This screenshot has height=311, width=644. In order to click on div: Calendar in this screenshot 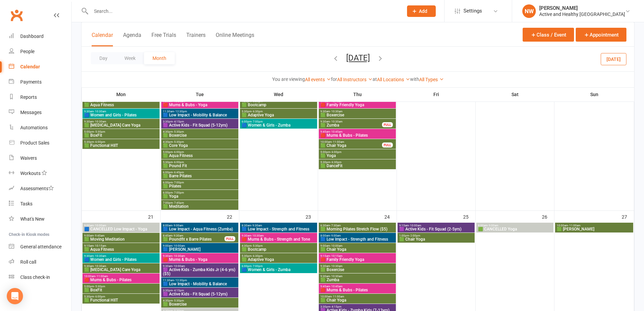, I will do `click(30, 67)`.